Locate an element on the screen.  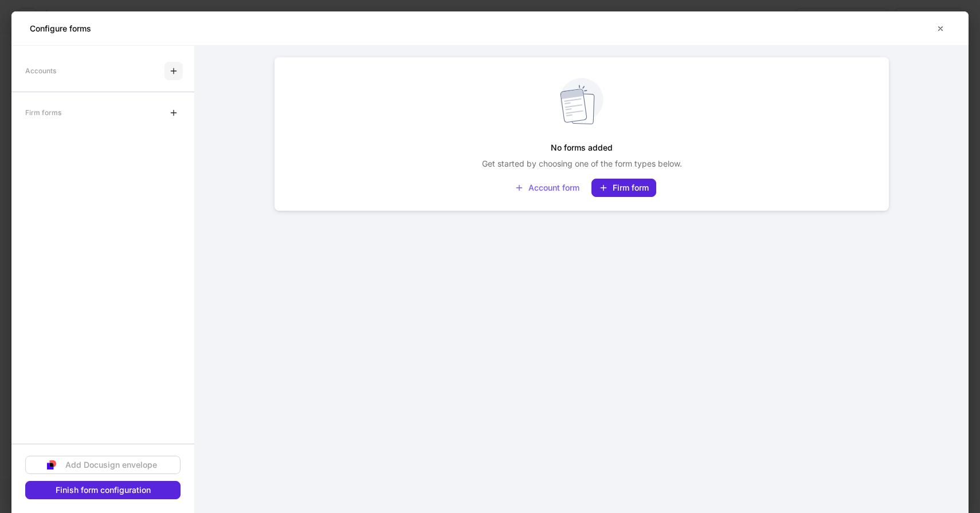
div: Firm form is located at coordinates (623, 188).